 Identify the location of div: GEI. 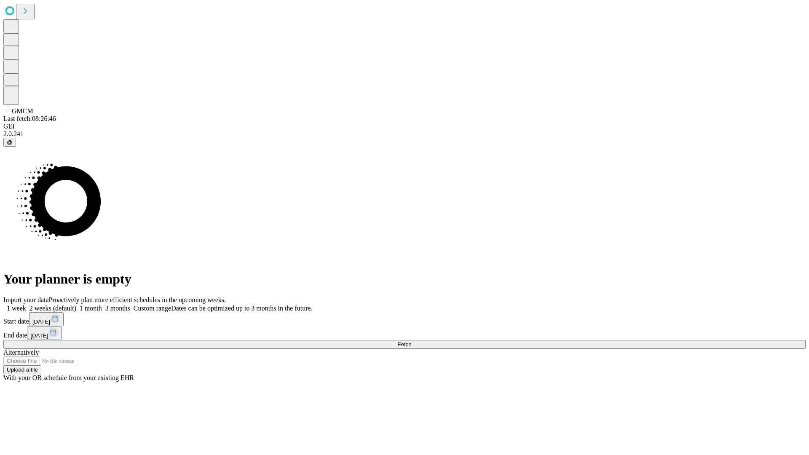
(405, 126).